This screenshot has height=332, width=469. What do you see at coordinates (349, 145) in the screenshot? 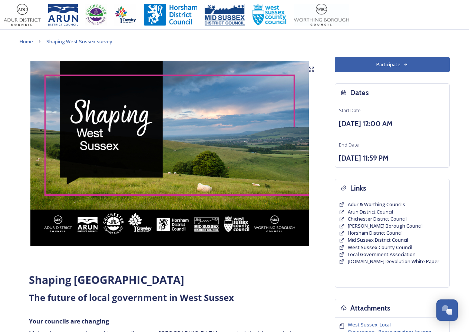
I see `span: End Date` at bounding box center [349, 145].